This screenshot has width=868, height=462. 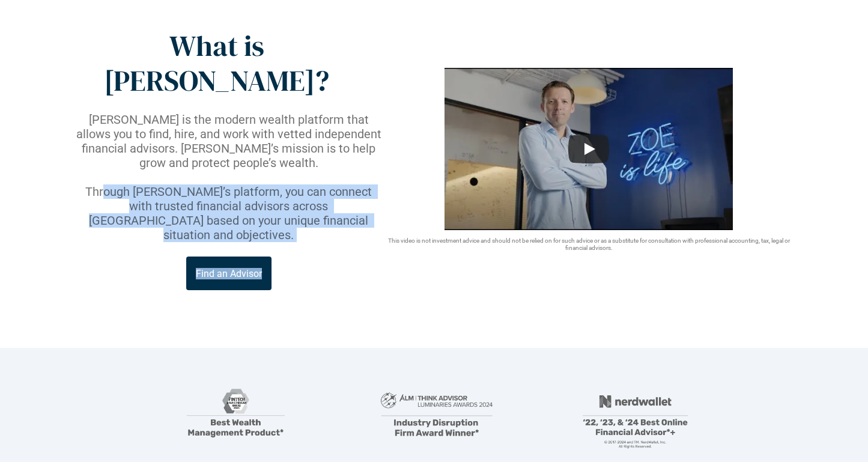 What do you see at coordinates (229, 273) in the screenshot?
I see `p: Find an Advisor` at bounding box center [229, 273].